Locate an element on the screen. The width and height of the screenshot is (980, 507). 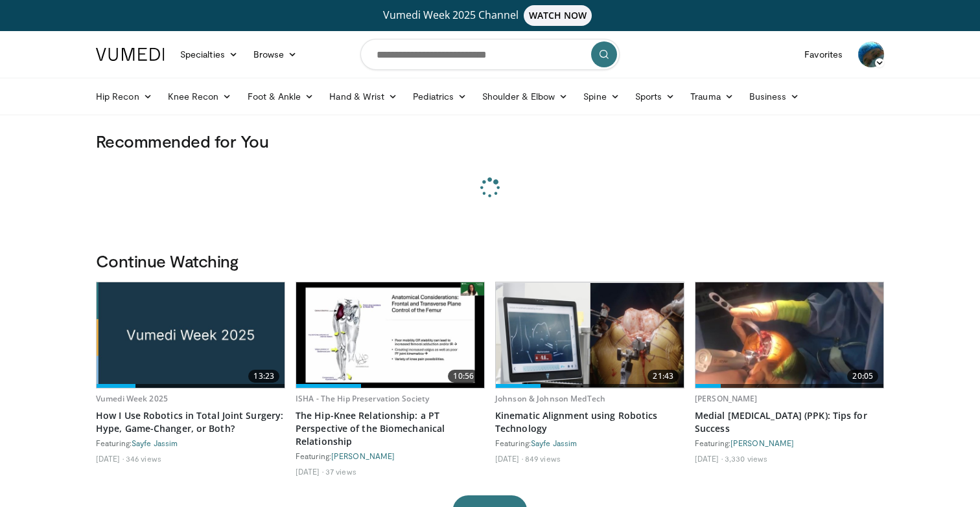
a: 10:56 is located at coordinates (390, 335).